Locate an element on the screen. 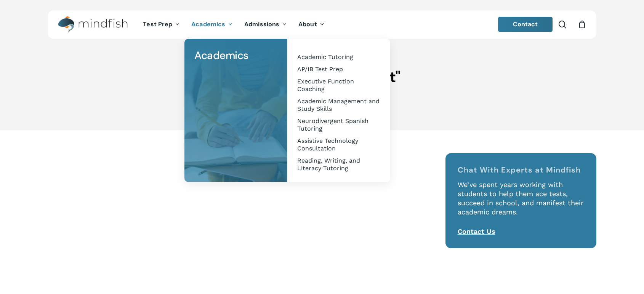  header: Main Menu is located at coordinates (322, 24).